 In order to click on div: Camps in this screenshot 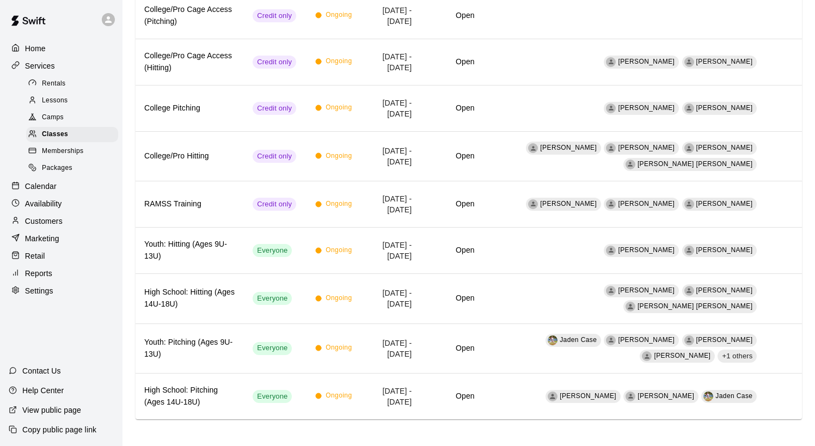, I will do `click(72, 118)`.